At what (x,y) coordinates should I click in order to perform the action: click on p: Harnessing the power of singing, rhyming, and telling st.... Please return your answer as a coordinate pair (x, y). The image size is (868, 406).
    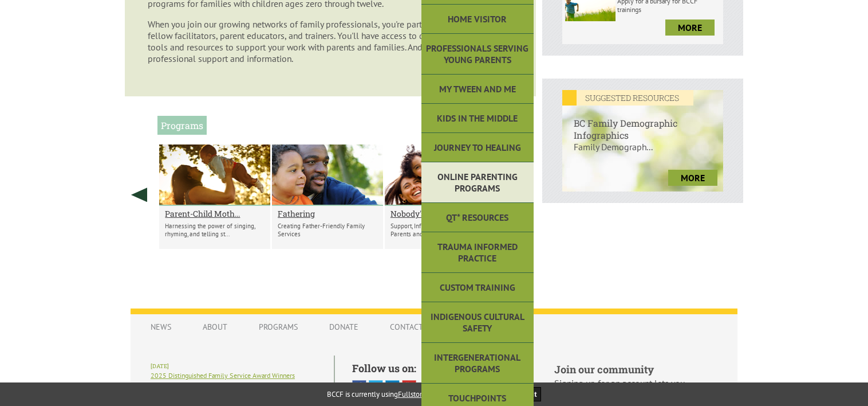
    Looking at the image, I should click on (215, 230).